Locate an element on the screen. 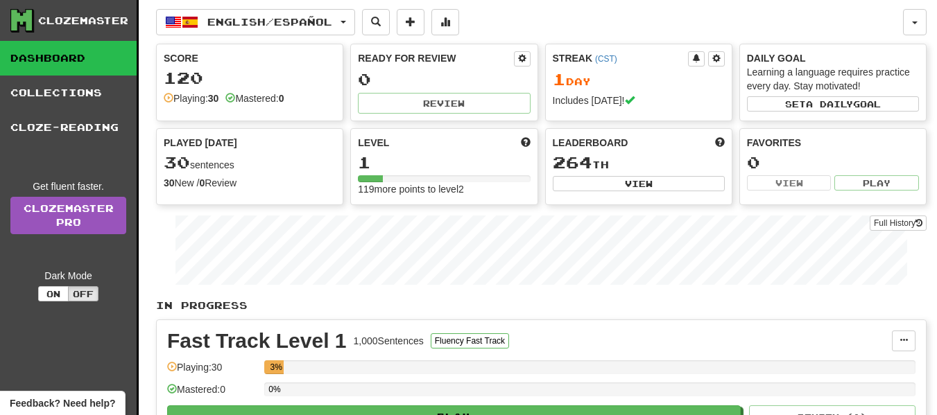 The image size is (937, 415). div: Learning a language requires practice every day. Stay motivated! is located at coordinates (833, 79).